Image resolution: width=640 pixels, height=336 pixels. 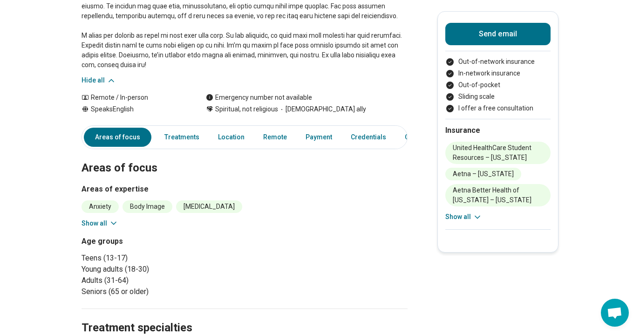 What do you see at coordinates (498, 85) in the screenshot?
I see `ul: Payment options` at bounding box center [498, 85].